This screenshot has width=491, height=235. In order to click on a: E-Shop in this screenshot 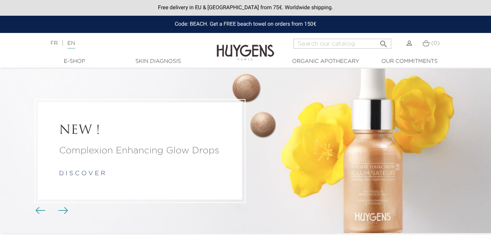, I will do `click(74, 61)`.